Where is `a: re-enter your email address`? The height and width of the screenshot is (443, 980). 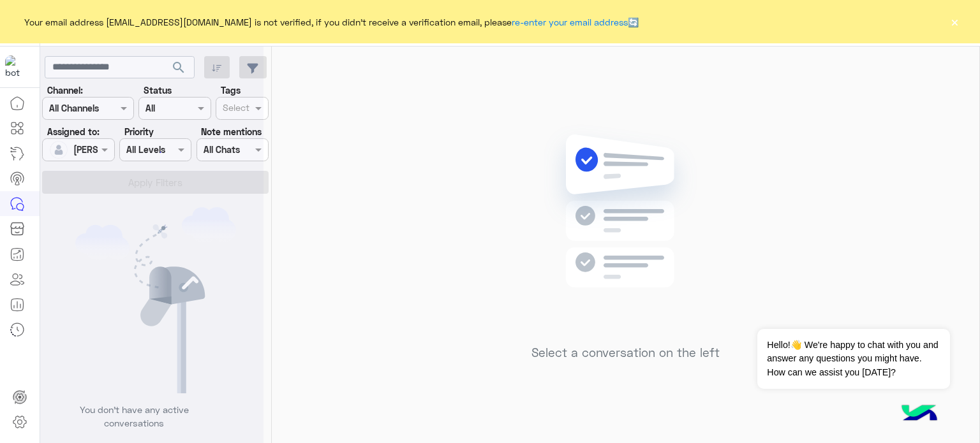
a: re-enter your email address is located at coordinates (570, 21).